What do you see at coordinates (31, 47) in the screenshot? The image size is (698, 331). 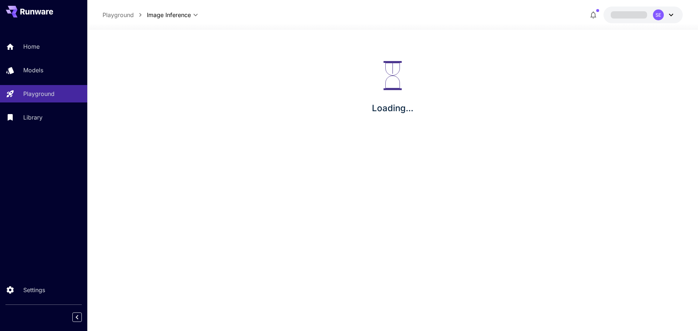 I see `p: Home` at bounding box center [31, 47].